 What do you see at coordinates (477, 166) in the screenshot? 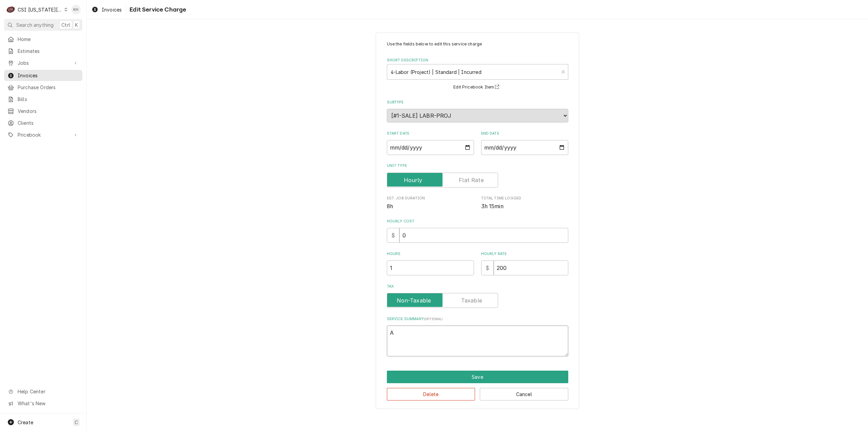
I see `label: Unit Type` at bounding box center [477, 166].